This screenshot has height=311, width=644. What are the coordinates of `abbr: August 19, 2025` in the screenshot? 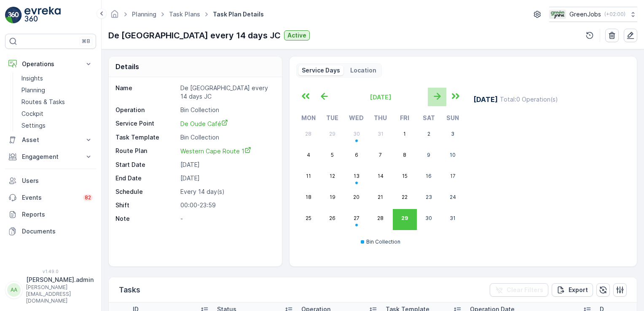 It's located at (332, 197).